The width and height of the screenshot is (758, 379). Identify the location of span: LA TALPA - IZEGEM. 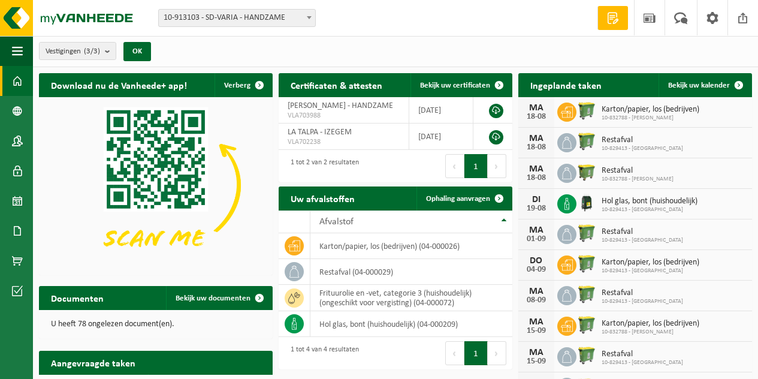
(319, 132).